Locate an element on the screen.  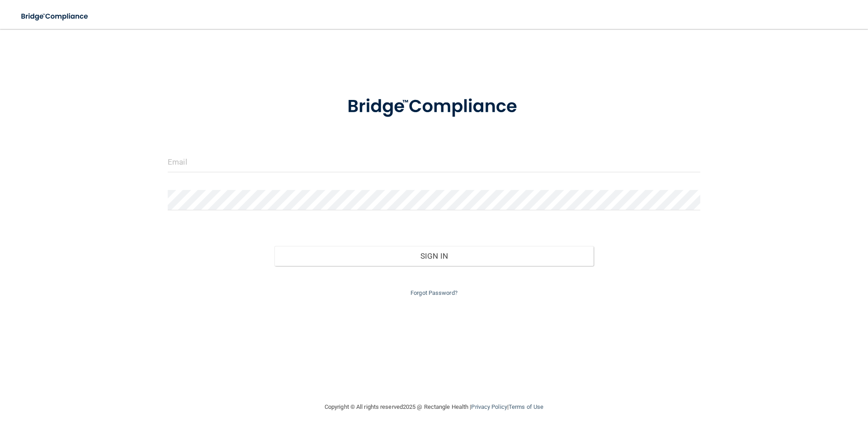
a: Privacy Policy is located at coordinates (489, 407).